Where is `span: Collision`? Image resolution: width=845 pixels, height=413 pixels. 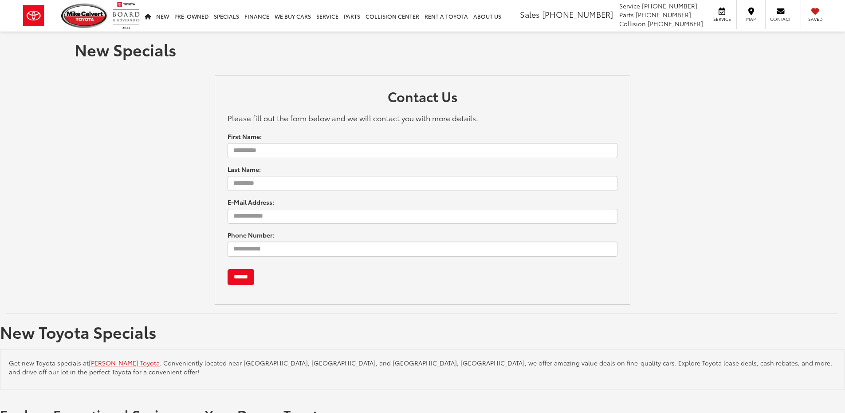 span: Collision is located at coordinates (633, 24).